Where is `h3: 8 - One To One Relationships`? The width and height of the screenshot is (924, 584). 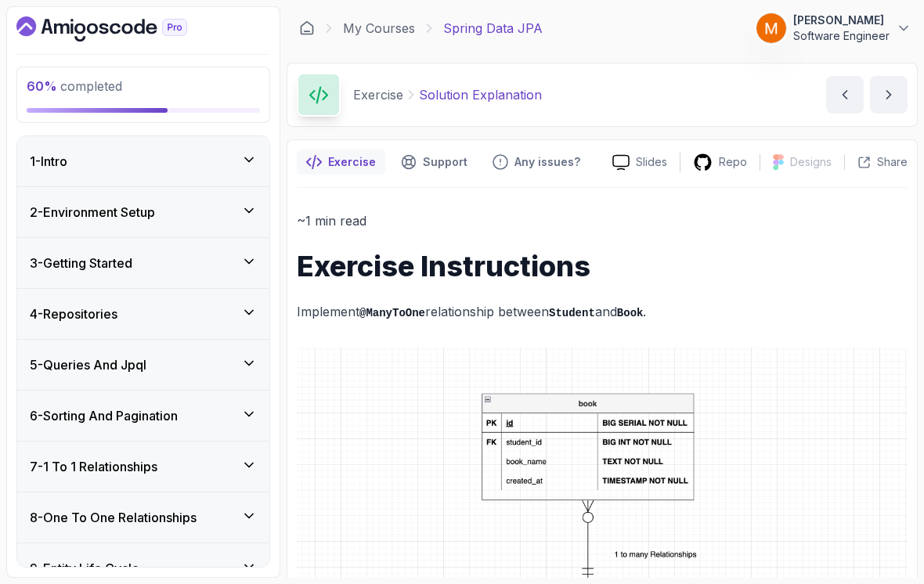 h3: 8 - One To One Relationships is located at coordinates (112, 518).